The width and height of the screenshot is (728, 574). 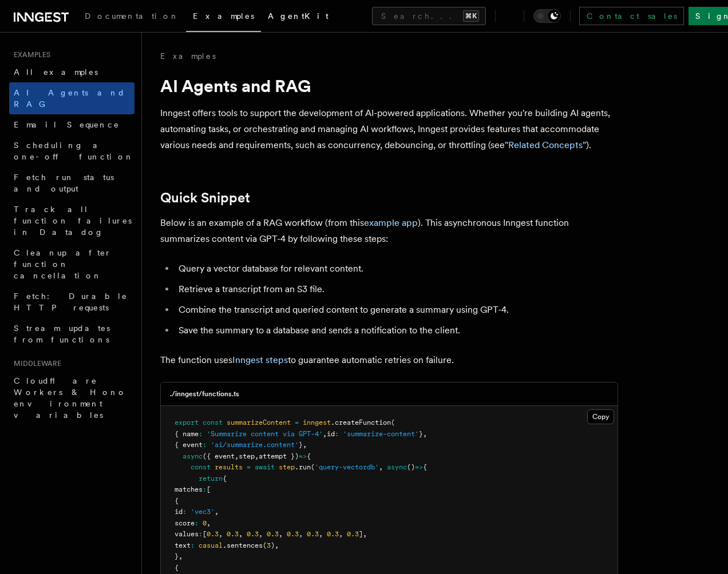 What do you see at coordinates (67, 125) in the screenshot?
I see `span: Email Sequence` at bounding box center [67, 125].